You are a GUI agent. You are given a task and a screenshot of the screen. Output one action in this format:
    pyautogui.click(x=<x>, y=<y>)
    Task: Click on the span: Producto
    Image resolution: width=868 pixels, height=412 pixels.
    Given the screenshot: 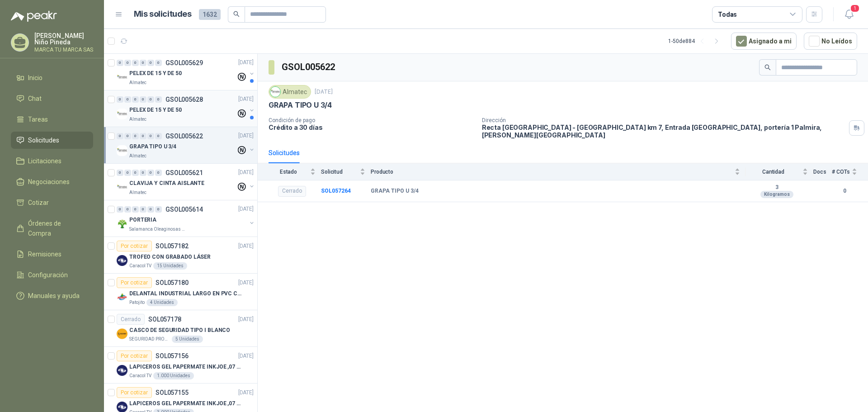 What is the action you would take?
    pyautogui.click(x=551, y=172)
    